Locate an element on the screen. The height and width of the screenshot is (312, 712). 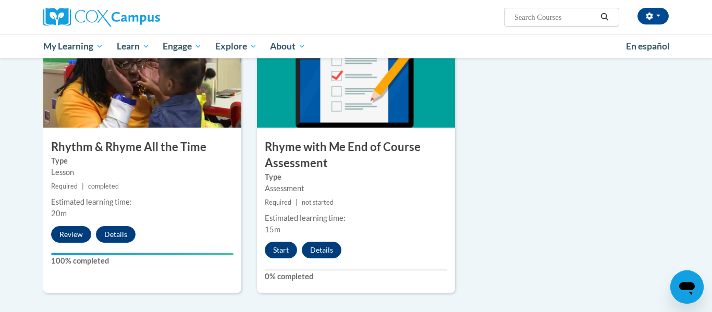
a: Cox Campus is located at coordinates (142, 17).